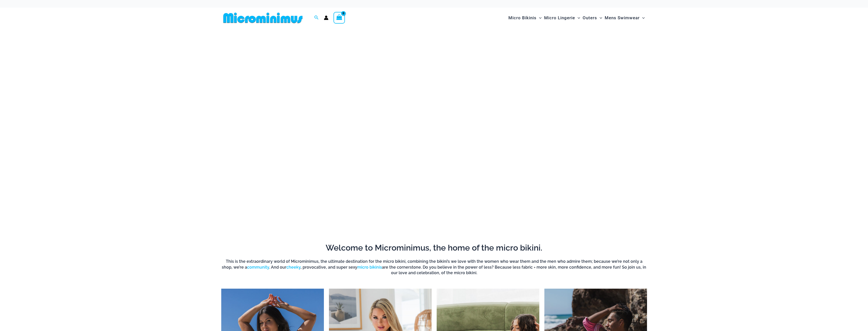 Image resolution: width=868 pixels, height=331 pixels. I want to click on img: MM SHOP LOGO FLAT, so click(263, 18).